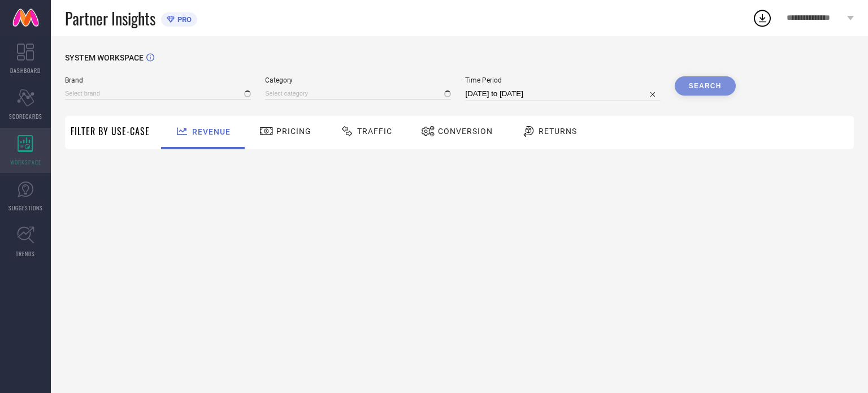 The height and width of the screenshot is (393, 868). I want to click on input: Select time period, so click(563, 94).